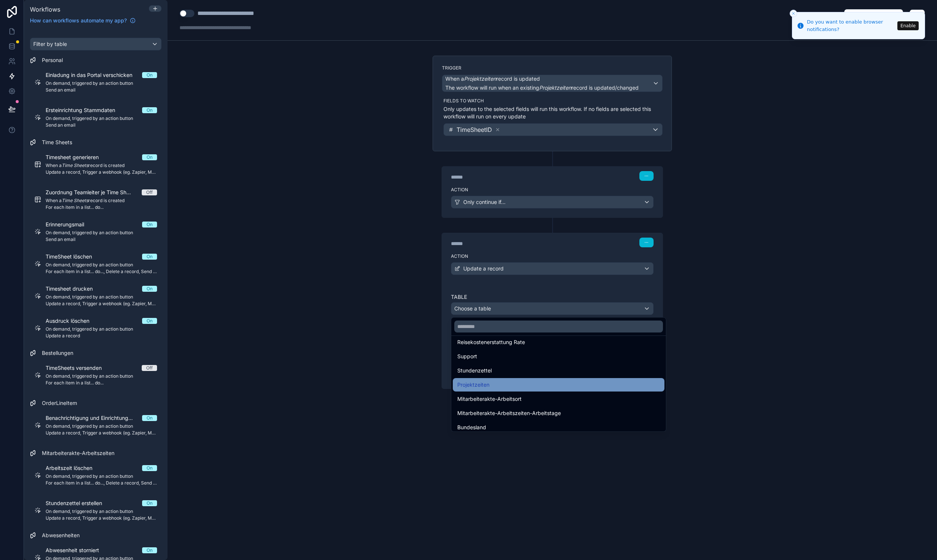 This screenshot has height=560, width=937. What do you see at coordinates (491, 343) in the screenshot?
I see `span: Reisekostenerstattung Rate` at bounding box center [491, 343].